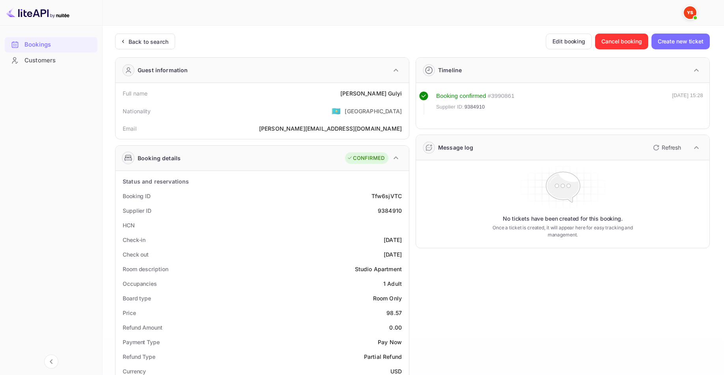  Describe the element at coordinates (563, 231) in the screenshot. I see `p: Once a ticket is created, it will appear here for easy tracking and management.` at that location.